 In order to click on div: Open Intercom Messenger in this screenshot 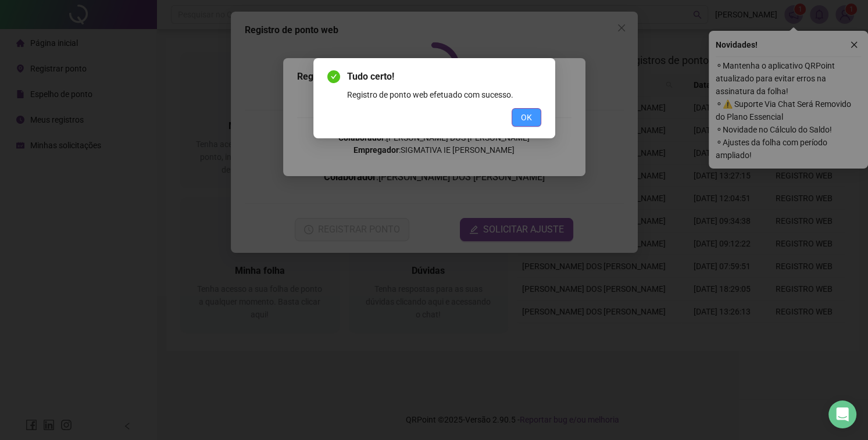, I will do `click(842, 414)`.